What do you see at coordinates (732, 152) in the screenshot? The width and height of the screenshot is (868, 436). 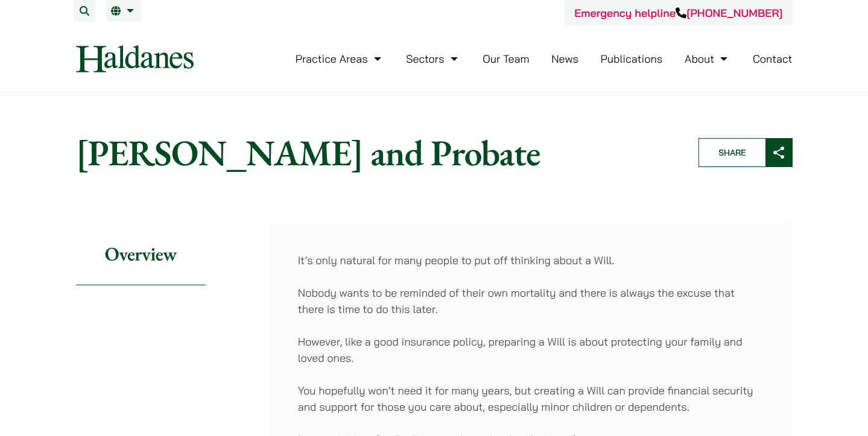 I see `span: Share` at bounding box center [732, 152].